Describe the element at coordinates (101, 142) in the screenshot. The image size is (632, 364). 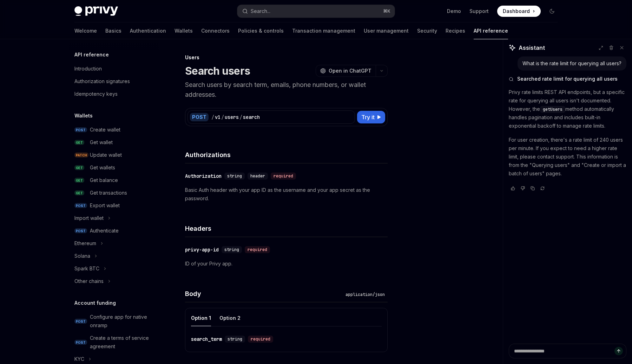
I see `div: Get wallet` at that location.